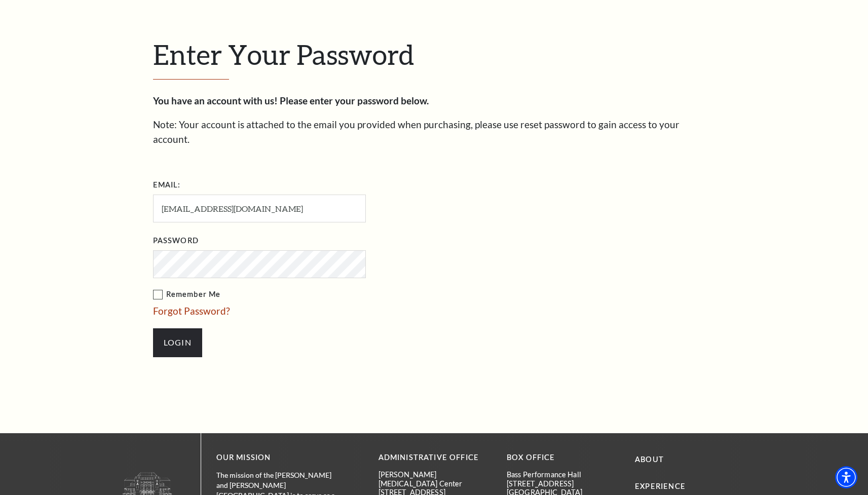  I want to click on p: Administrative Office, so click(435, 458).